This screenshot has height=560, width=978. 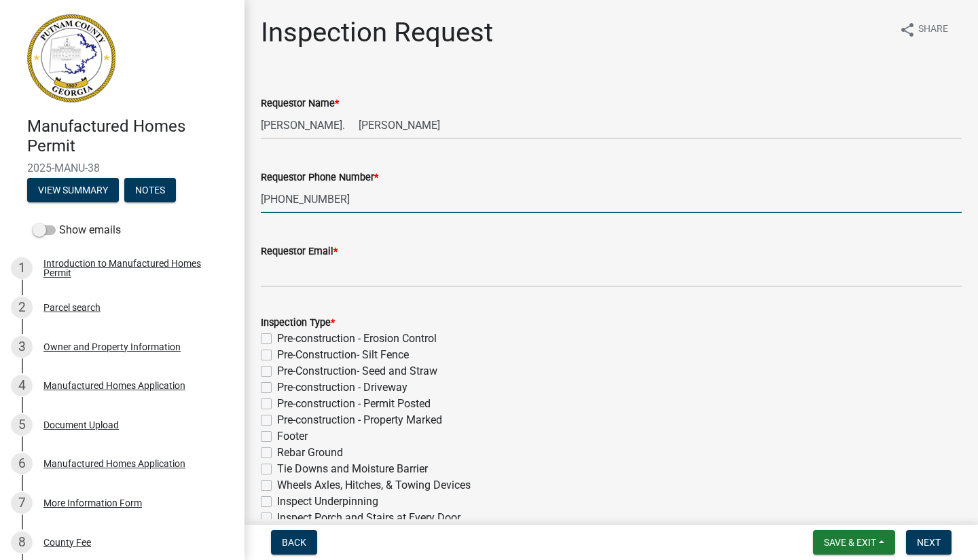 I want to click on div: 1, so click(x=22, y=268).